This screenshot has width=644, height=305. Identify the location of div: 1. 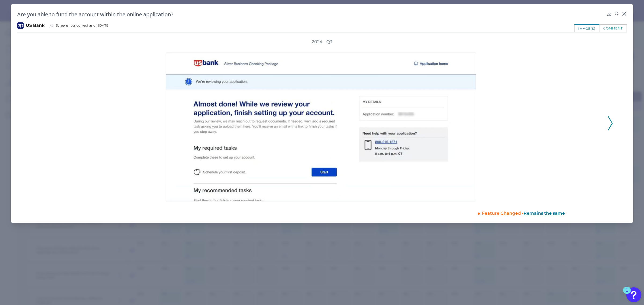
(627, 294).